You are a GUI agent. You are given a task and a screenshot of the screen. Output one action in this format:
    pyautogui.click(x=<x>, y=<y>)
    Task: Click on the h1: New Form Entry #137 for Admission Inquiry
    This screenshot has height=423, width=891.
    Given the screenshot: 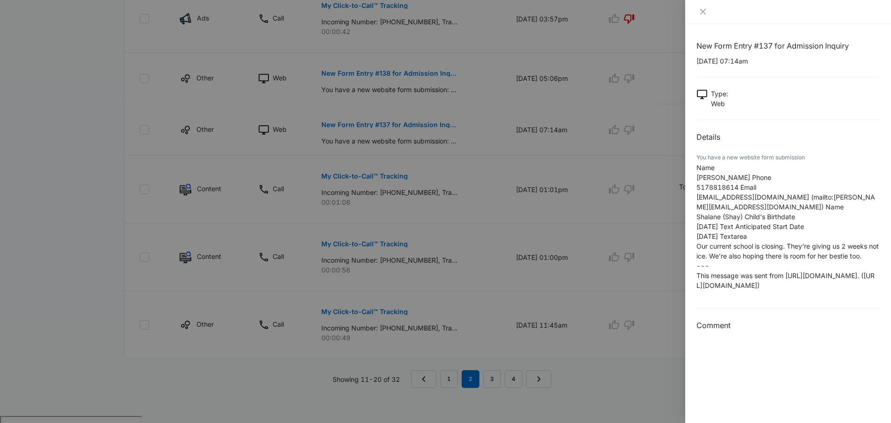 What is the action you would take?
    pyautogui.click(x=788, y=46)
    